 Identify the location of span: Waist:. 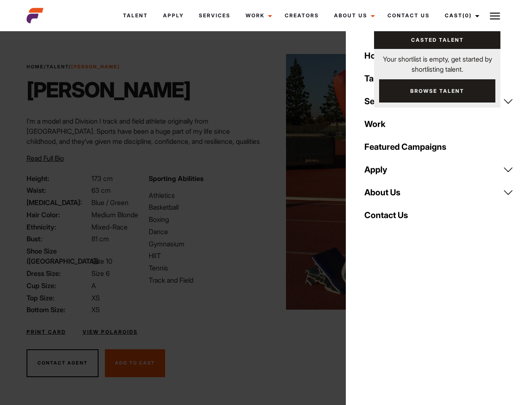
(58, 190).